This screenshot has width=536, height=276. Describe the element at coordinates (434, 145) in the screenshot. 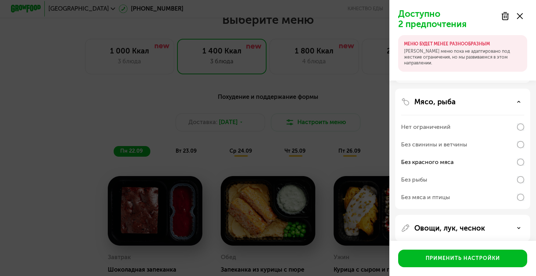

I see `div: Без свинины и ветчины` at that location.